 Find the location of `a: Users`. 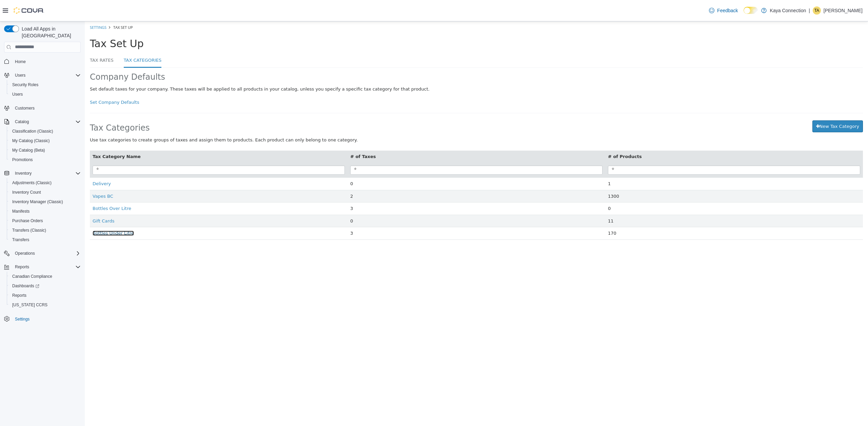

a: Users is located at coordinates (17, 94).